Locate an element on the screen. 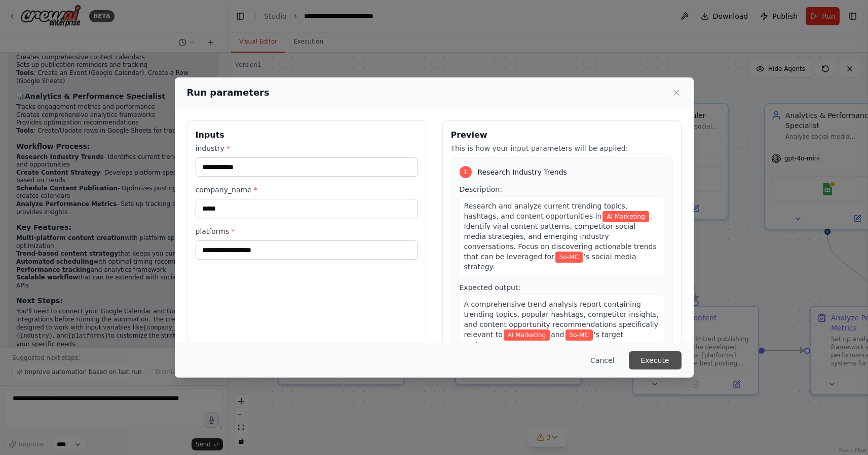 This screenshot has height=455, width=868. span: Research and analyze current trending topics, hashtags, and content opportunities in is located at coordinates (546, 211).